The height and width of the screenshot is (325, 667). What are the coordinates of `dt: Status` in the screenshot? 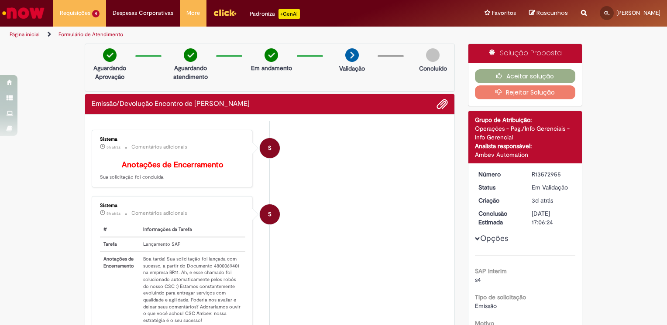 It's located at (498, 188).